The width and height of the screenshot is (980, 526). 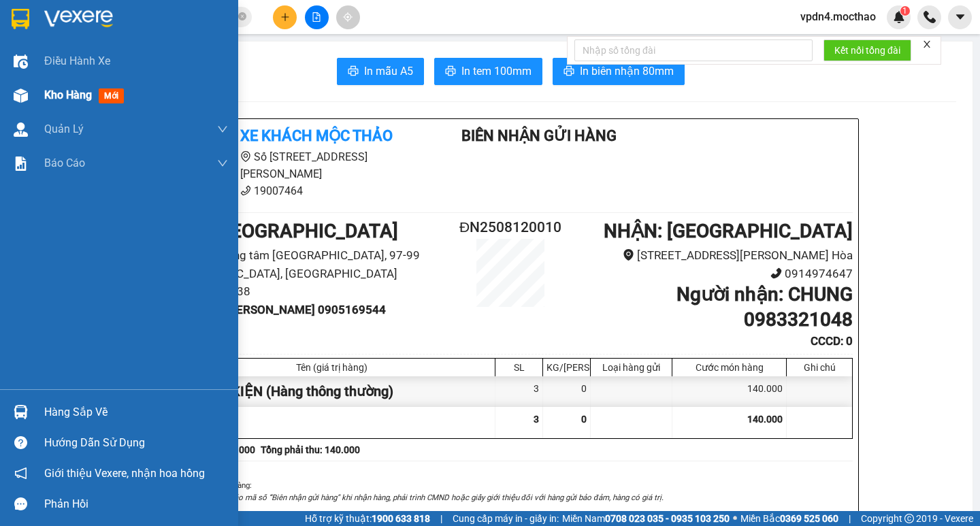 What do you see at coordinates (77, 61) in the screenshot?
I see `span: Điều hành xe` at bounding box center [77, 61].